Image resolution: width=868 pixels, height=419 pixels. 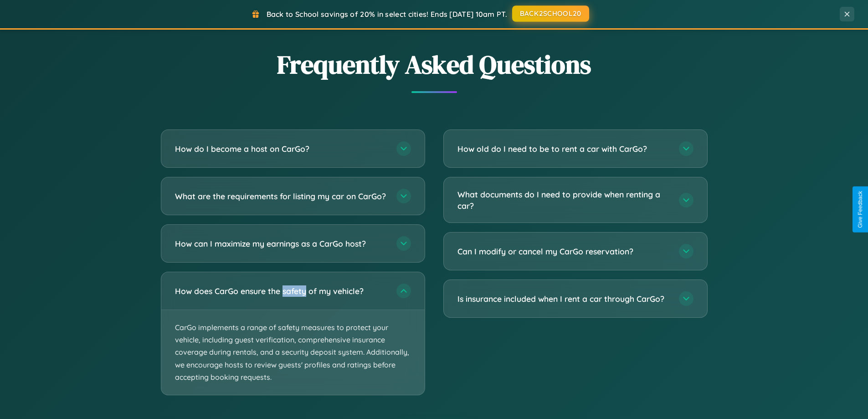 What do you see at coordinates (281, 291) in the screenshot?
I see `h3: How does CarGo ensure the safety of my vehicle?` at bounding box center [281, 291].